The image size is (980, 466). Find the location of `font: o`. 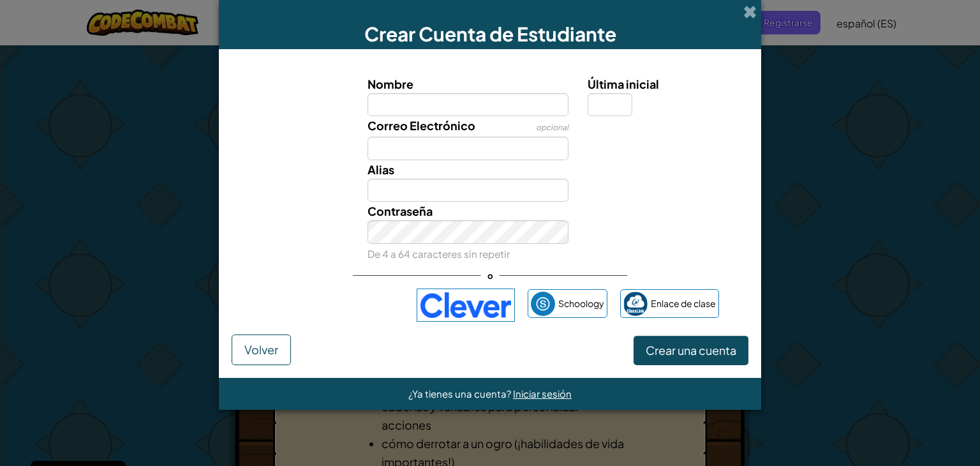

font: o is located at coordinates (490, 275).